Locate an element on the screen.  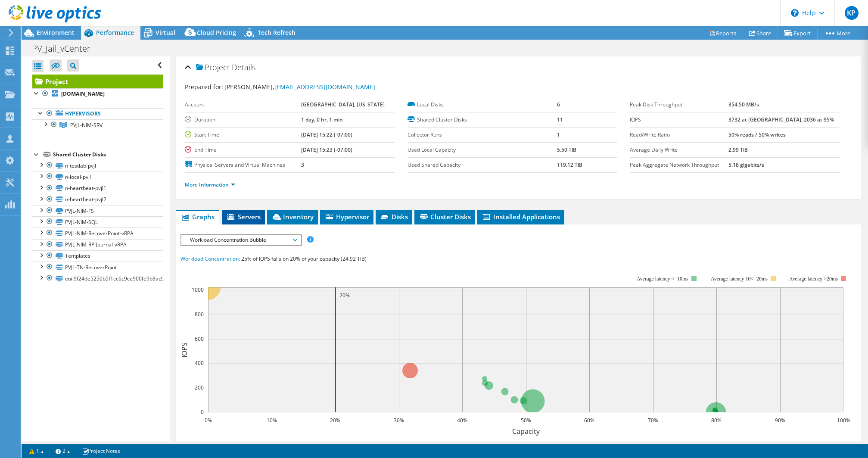
label: Collector Runs is located at coordinates (482, 135).